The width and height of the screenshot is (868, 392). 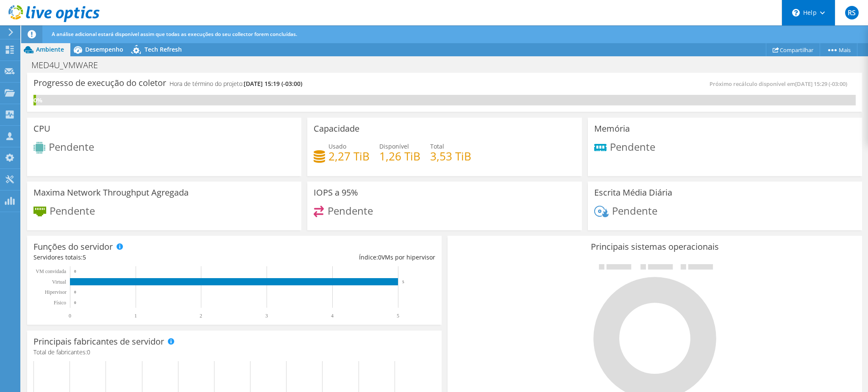 I want to click on h4: 1,26 TiB, so click(x=400, y=156).